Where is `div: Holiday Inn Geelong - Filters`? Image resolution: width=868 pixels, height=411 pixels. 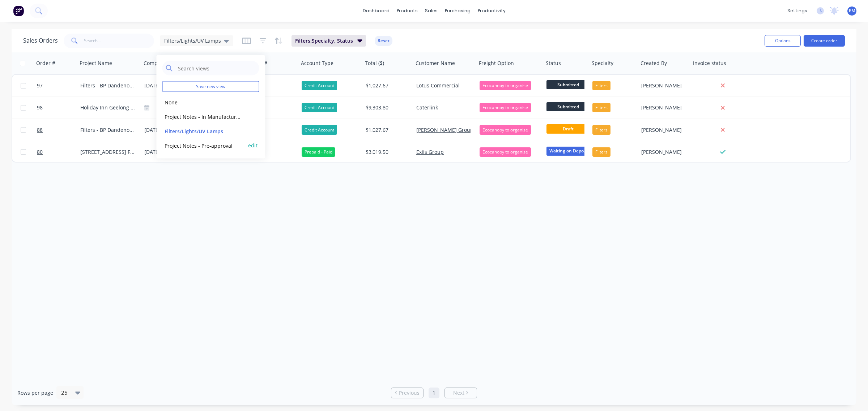 div: Holiday Inn Geelong - Filters is located at coordinates (108, 108).